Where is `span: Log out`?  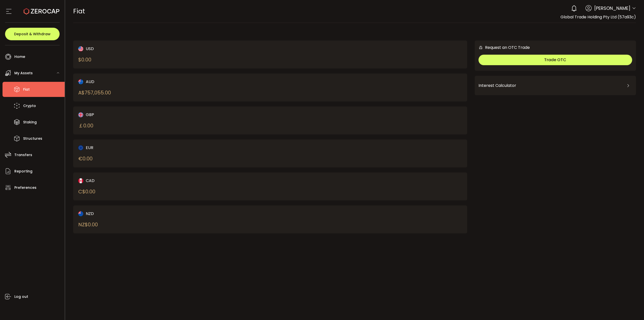
span: Log out is located at coordinates (21, 297).